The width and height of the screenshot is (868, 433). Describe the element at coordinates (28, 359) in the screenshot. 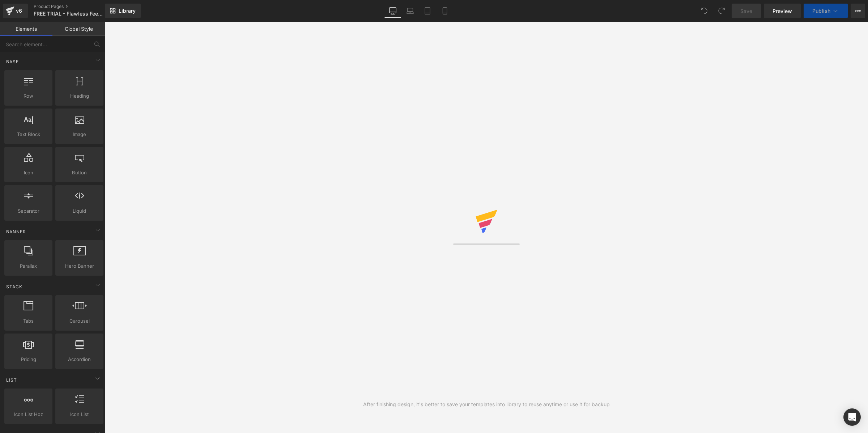

I see `span: Pricing` at that location.